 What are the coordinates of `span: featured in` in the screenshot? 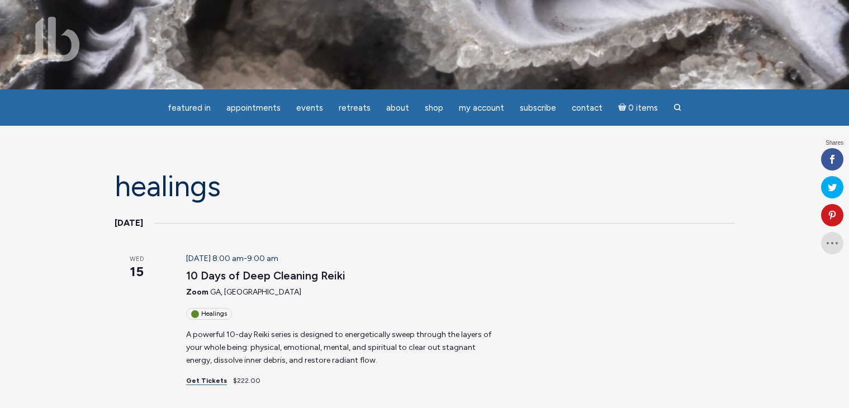 It's located at (189, 108).